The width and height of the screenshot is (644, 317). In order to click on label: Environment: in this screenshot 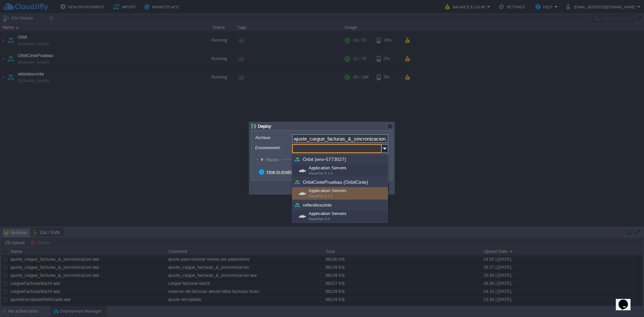, I will do `click(273, 148)`.